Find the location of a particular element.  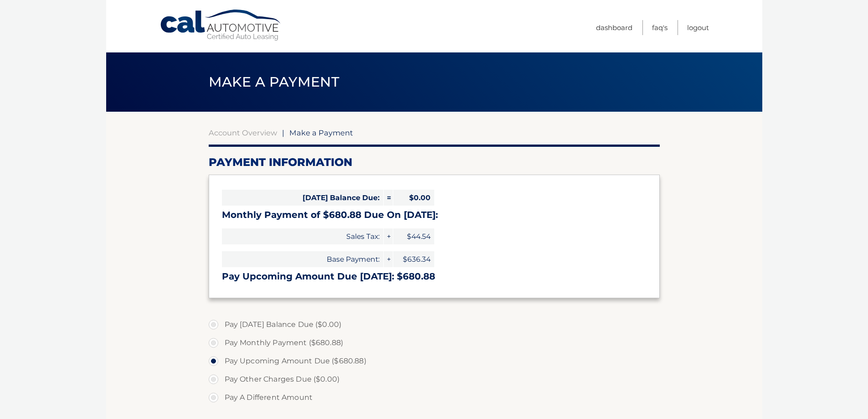

a: FAQ's is located at coordinates (660, 28).